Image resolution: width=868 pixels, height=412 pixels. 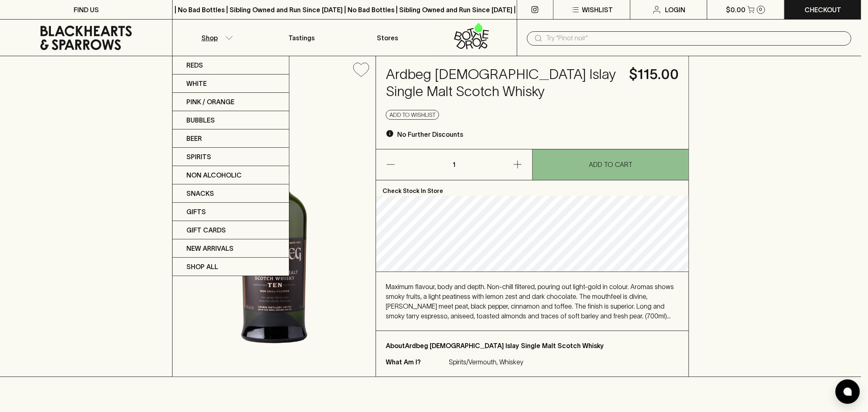 I want to click on p: Gifts, so click(x=196, y=212).